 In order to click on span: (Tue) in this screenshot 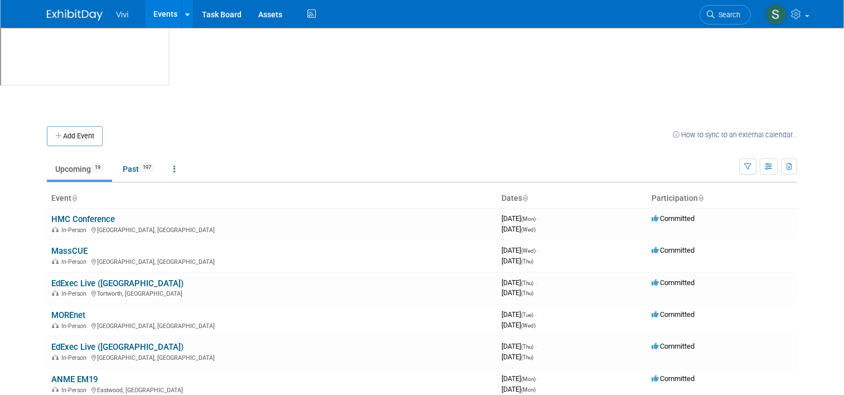, I will do `click(527, 315)`.